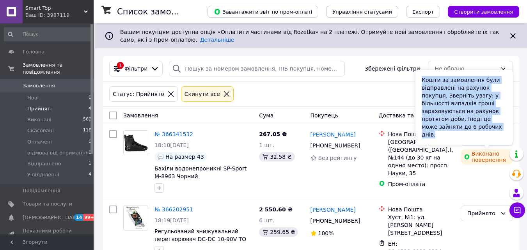 The width and height of the screenshot is (527, 250). I want to click on span: 6 шт., so click(266, 220).